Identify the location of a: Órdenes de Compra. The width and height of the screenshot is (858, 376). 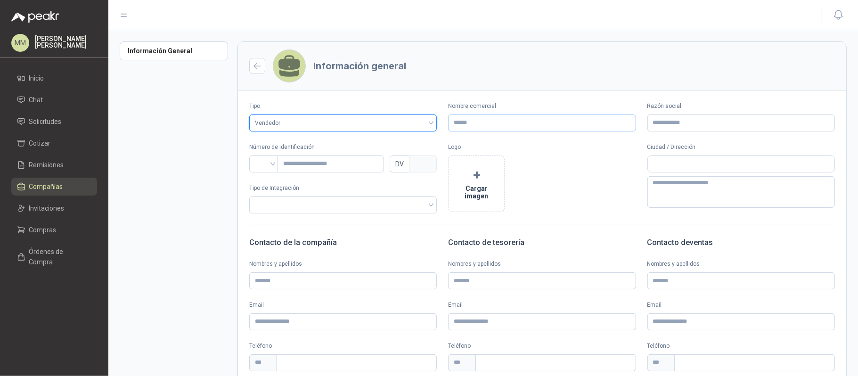
(54, 257).